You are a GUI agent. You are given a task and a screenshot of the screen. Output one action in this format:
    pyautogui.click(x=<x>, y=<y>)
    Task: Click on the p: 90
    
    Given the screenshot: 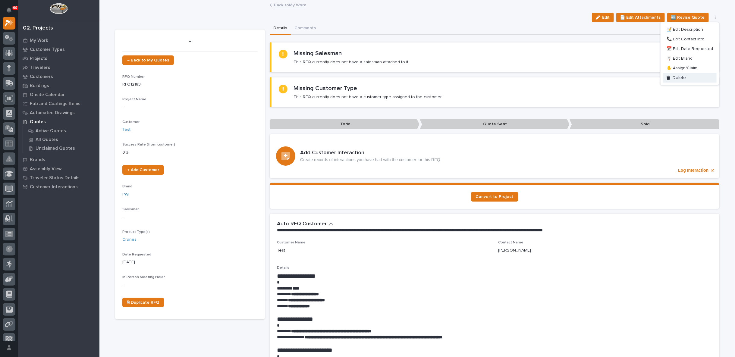 What is the action you would take?
    pyautogui.click(x=15, y=8)
    